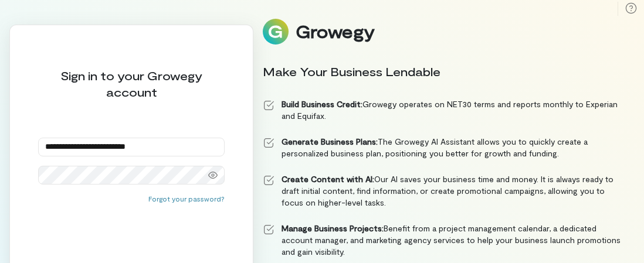  What do you see at coordinates (444, 191) in the screenshot?
I see `li: Our AI saves your business time and money. It is always ready to draft initial content, find info...` at bounding box center [444, 191].